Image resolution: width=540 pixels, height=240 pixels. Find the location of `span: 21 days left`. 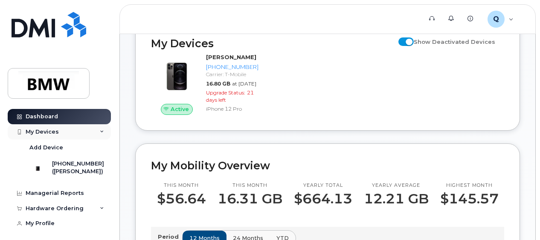

span: 21 days left is located at coordinates (230, 96).